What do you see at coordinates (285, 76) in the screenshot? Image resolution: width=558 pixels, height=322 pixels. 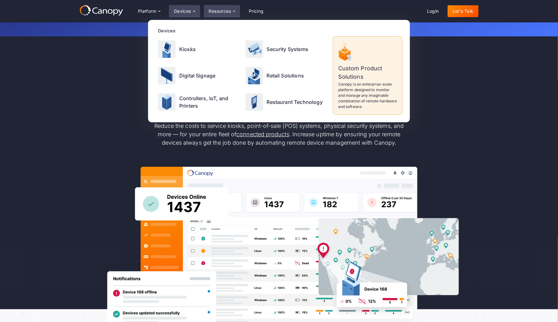 I see `p: Retail Solutions` at bounding box center [285, 76].